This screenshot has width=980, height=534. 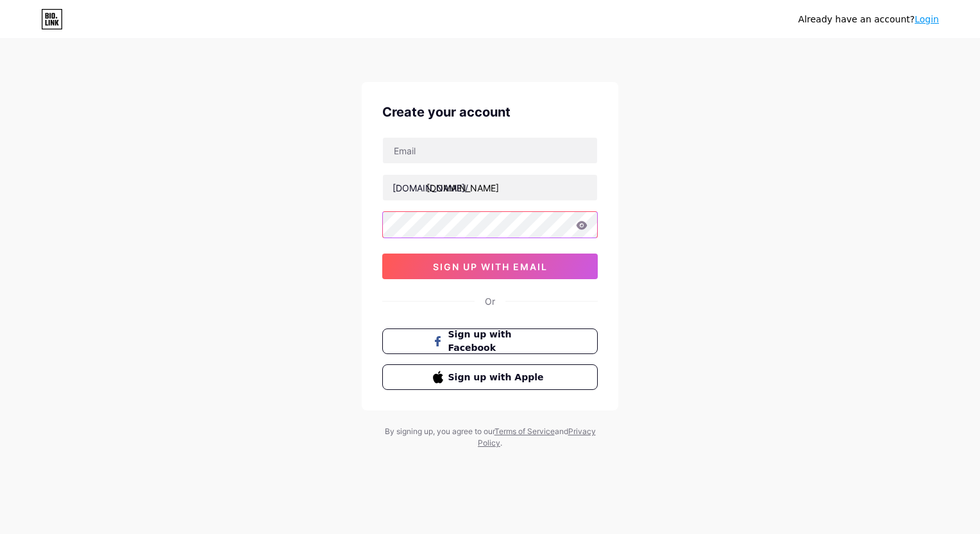 I want to click on input: Email, so click(x=490, y=150).